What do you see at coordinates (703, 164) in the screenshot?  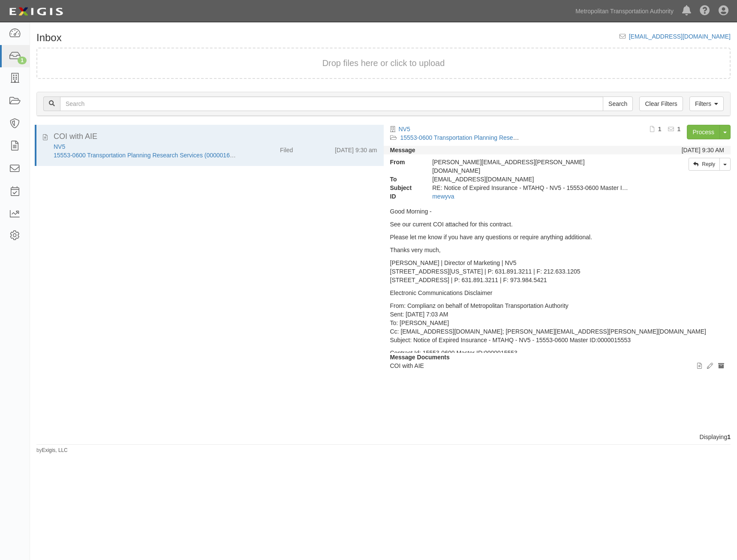 I see `a: Reply` at bounding box center [703, 164].